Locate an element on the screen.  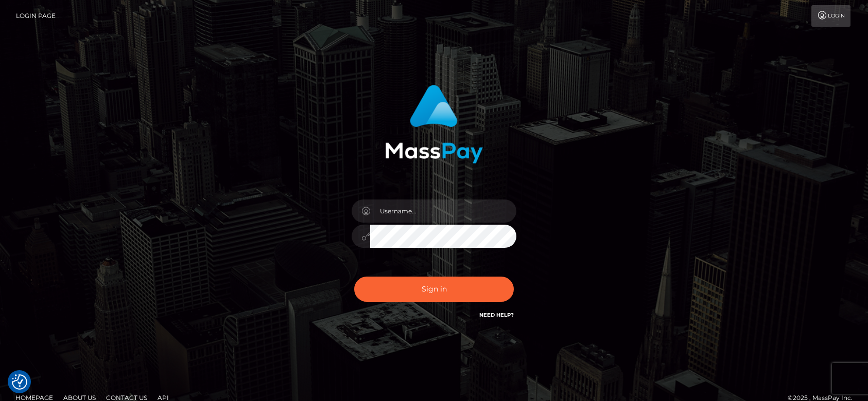
a: Need Help? is located at coordinates (496, 315).